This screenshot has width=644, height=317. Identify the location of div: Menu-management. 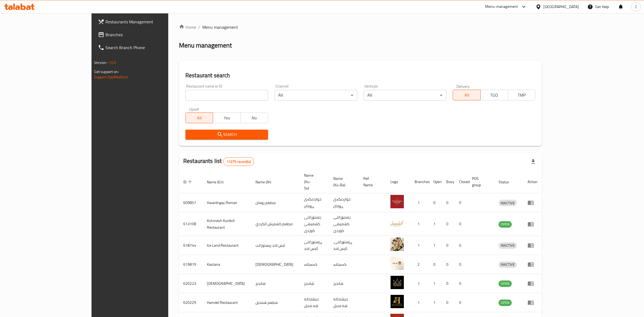
(501, 7).